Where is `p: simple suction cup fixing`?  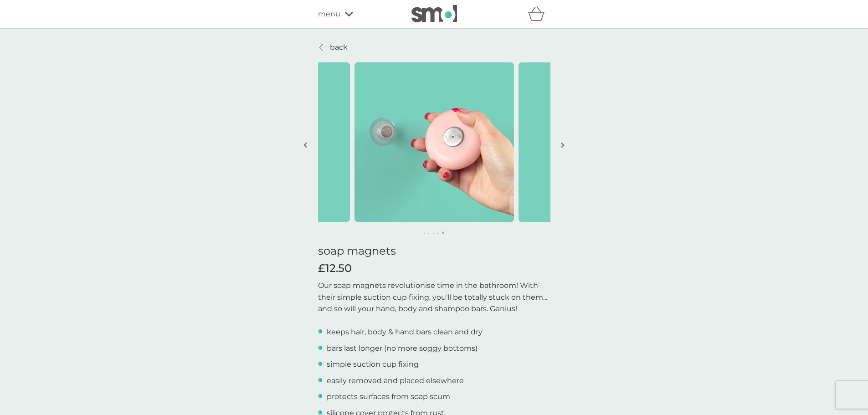
p: simple suction cup fixing is located at coordinates (373, 364).